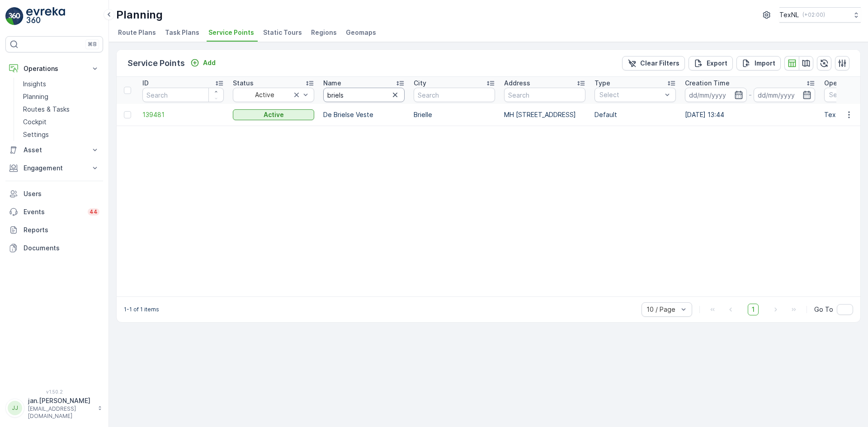 The image size is (868, 427). What do you see at coordinates (54, 150) in the screenshot?
I see `button: Asset` at bounding box center [54, 150].